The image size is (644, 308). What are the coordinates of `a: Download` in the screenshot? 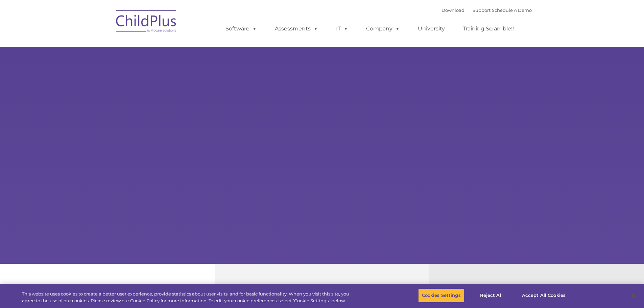 It's located at (453, 10).